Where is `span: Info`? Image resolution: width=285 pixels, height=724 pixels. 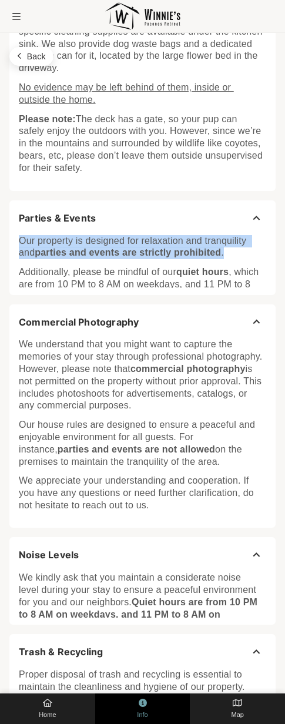
span: Info is located at coordinates (143, 714).